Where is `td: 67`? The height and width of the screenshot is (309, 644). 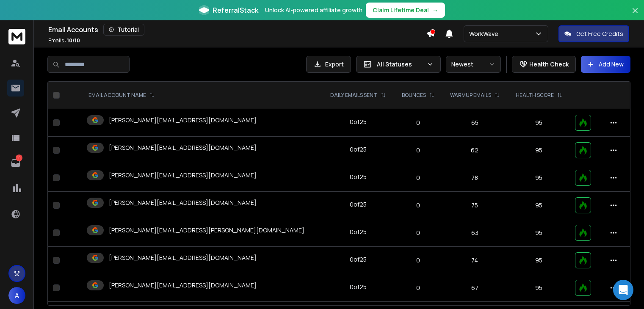
td: 67 is located at coordinates (475, 288).